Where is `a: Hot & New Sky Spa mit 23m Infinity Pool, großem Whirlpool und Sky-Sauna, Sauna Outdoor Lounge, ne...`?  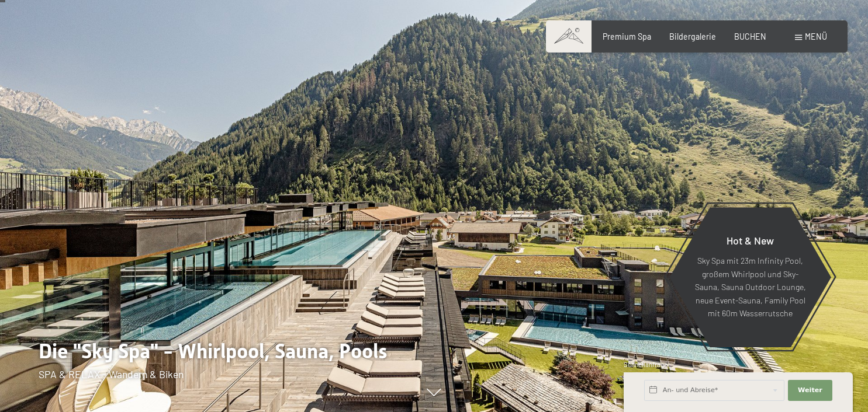
a: Hot & New Sky Spa mit 23m Infinity Pool, großem Whirlpool und Sky-Sauna, Sauna Outdoor Lounge, ne... is located at coordinates (750, 277).